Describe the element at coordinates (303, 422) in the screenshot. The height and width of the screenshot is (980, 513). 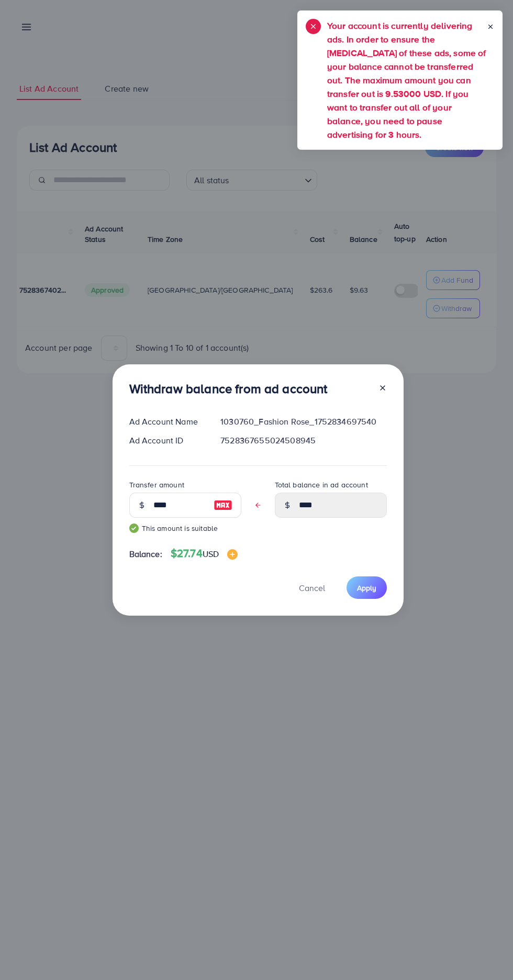
I see `div: 1030760_Fashion Rose_1752834697540` at that location.